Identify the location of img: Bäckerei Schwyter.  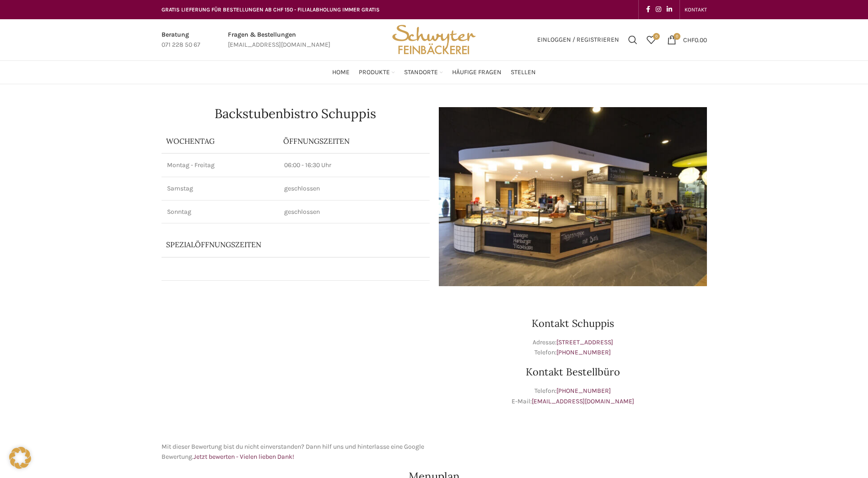
(434, 40).